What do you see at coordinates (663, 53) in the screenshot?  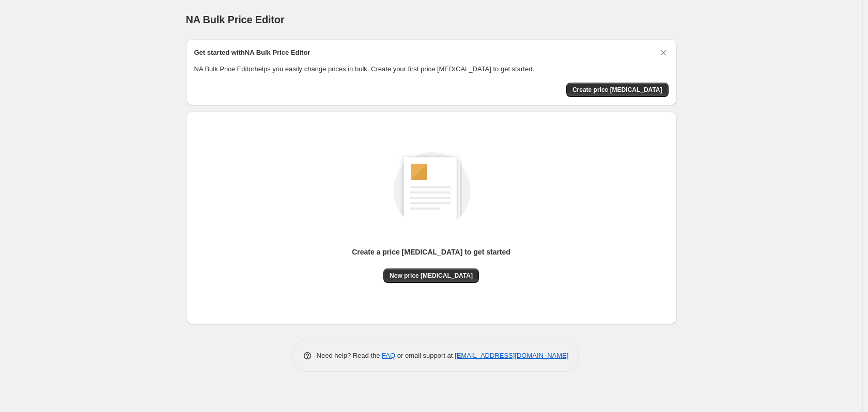 I see `button: Dismiss card` at bounding box center [663, 53].